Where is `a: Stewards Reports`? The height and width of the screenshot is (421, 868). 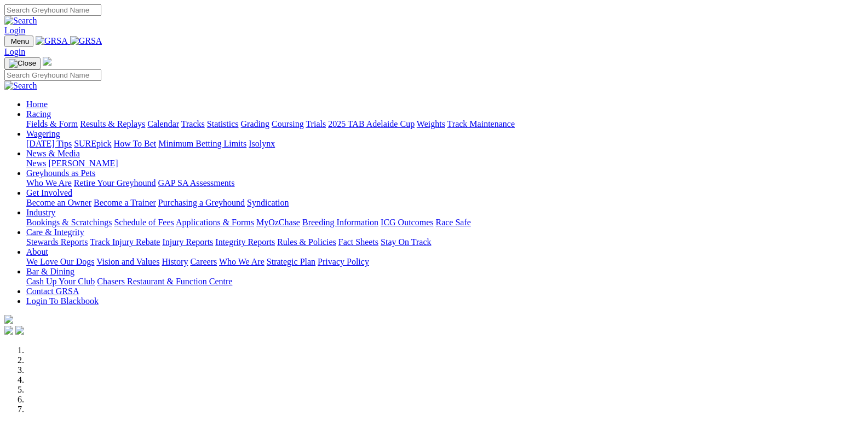
a: Stewards Reports is located at coordinates (57, 242).